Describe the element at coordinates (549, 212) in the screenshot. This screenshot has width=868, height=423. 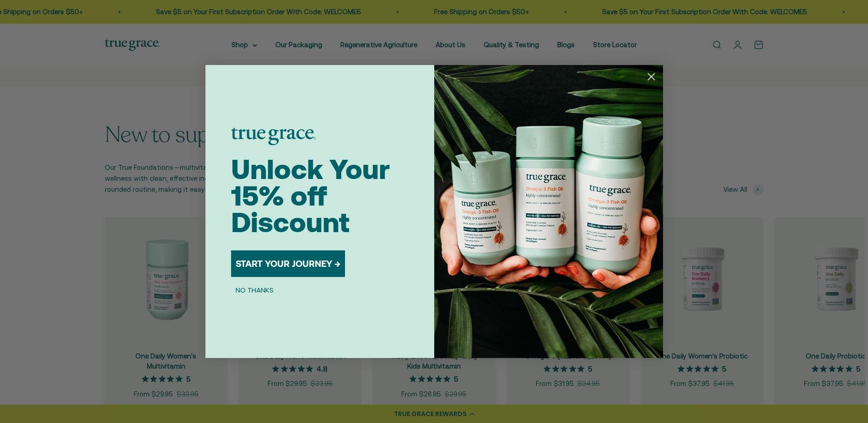
I see `img: 098727d5-50f8-4f9b-9554-844bb8da1403.jpeg` at that location.